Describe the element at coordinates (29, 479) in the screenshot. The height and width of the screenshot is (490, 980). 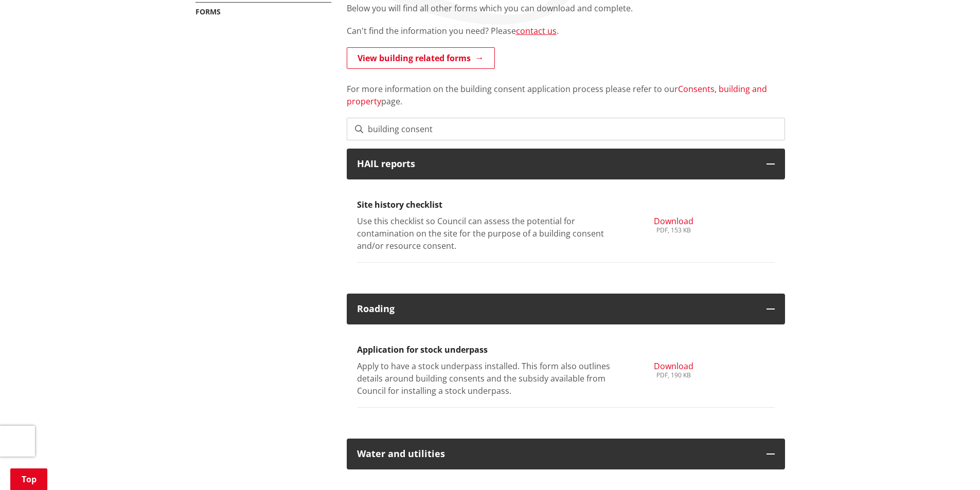
I see `a: Top` at that location.